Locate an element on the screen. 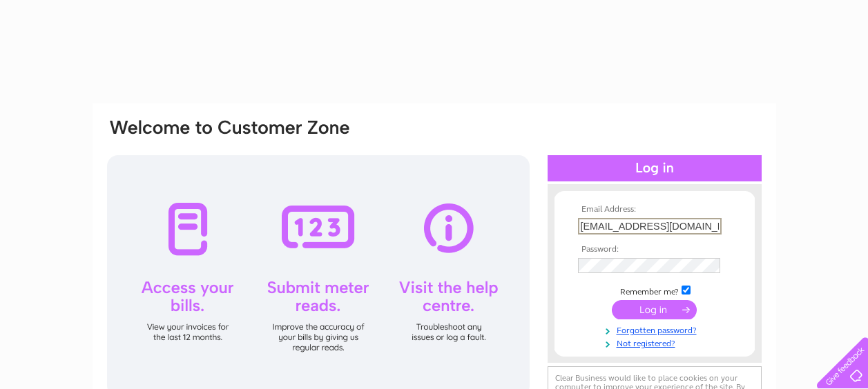  a: Forgotten password? is located at coordinates (656, 329).